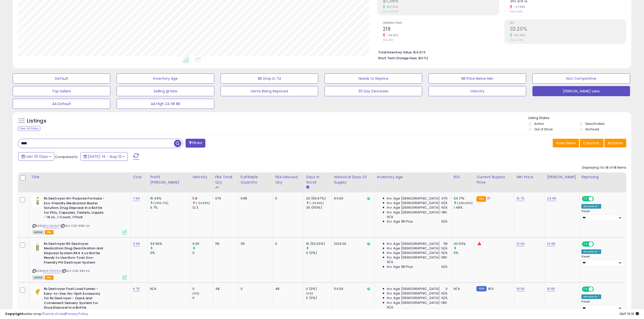 The height and width of the screenshot is (319, 644). Describe the element at coordinates (521, 289) in the screenshot. I see `a: 19.90` at that location.